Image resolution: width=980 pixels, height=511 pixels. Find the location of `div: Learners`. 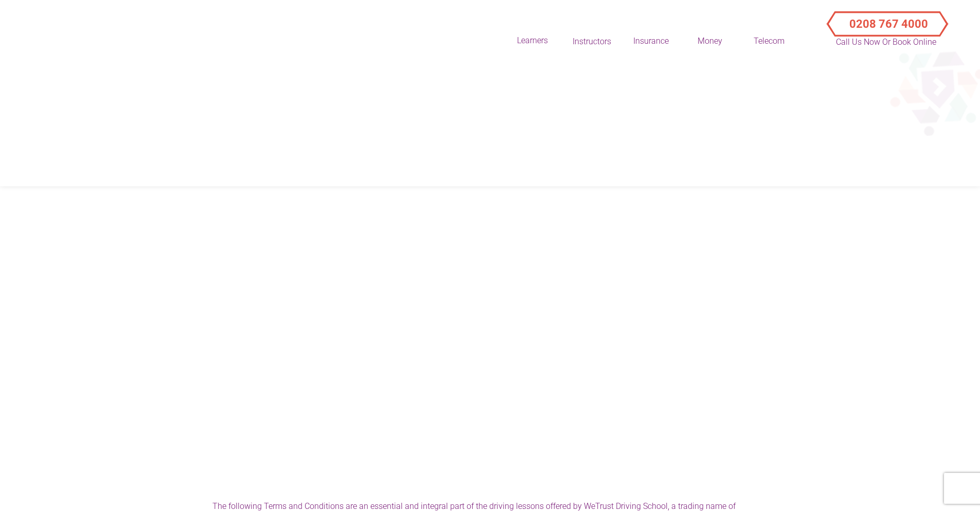

div: Learners is located at coordinates (532, 40).